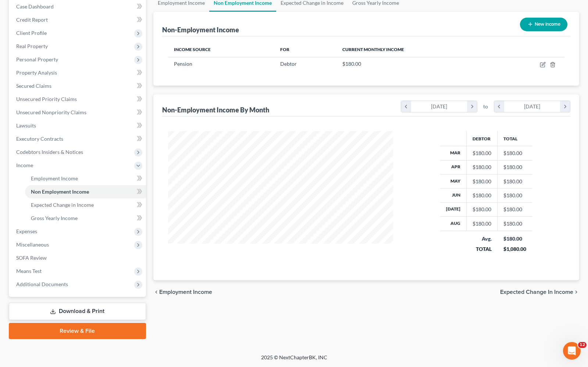  Describe the element at coordinates (351, 64) in the screenshot. I see `span: $180.00` at that location.